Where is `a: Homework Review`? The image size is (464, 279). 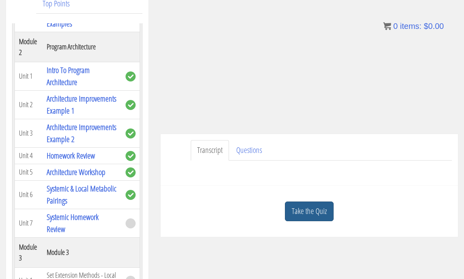 a: Homework Review is located at coordinates (71, 156).